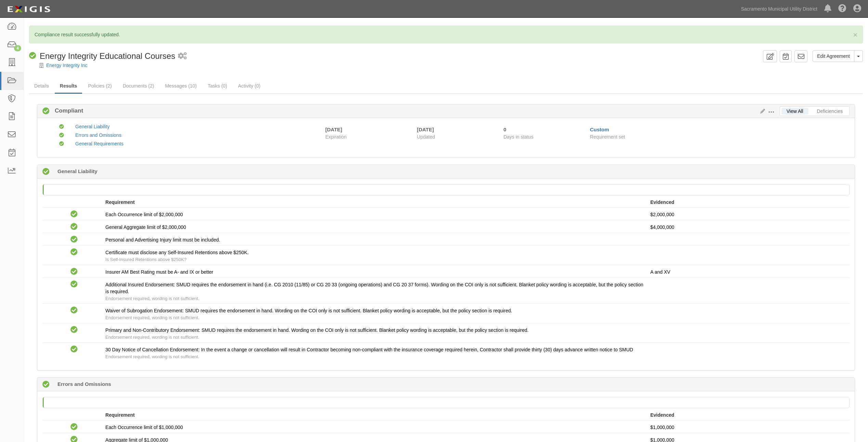 The image size is (868, 442). What do you see at coordinates (180, 86) in the screenshot?
I see `a: Messages (10)` at bounding box center [180, 86].